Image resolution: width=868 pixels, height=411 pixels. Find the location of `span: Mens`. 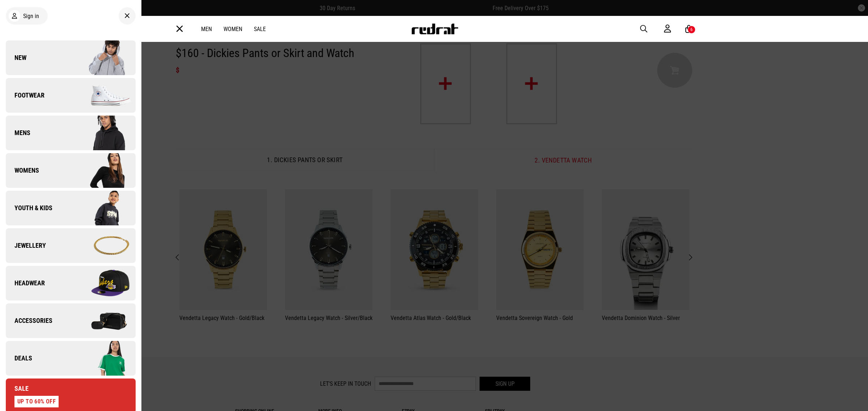

span: Mens is located at coordinates (18, 133).